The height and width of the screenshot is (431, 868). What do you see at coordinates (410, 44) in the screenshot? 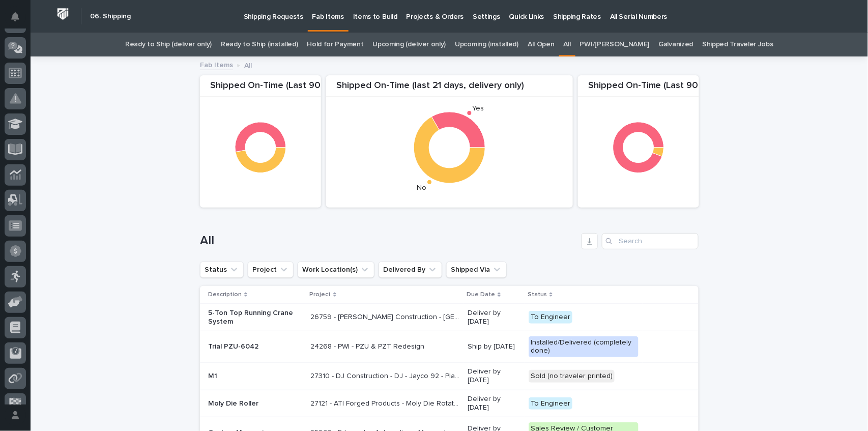
I see `a: Upcoming (deliver only)` at bounding box center [410, 44].